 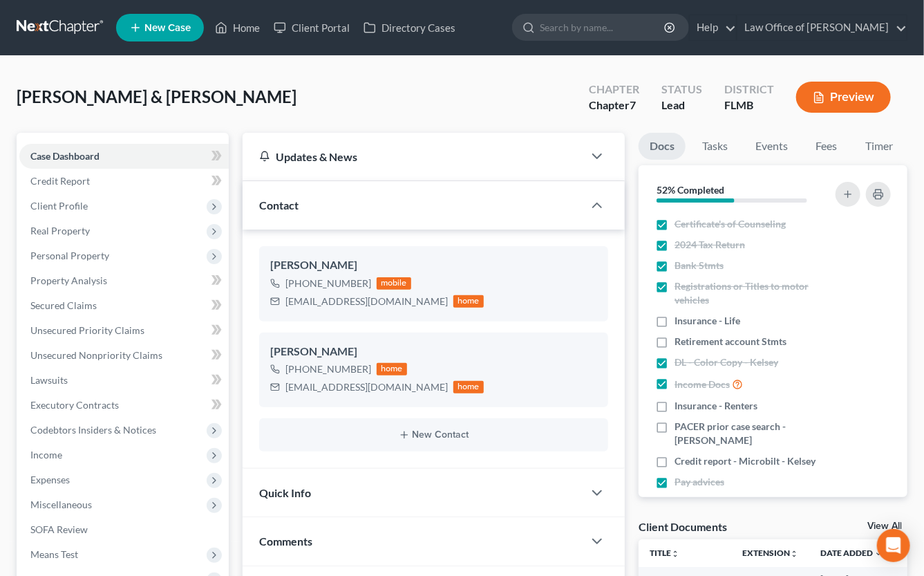 I want to click on div: FLMB, so click(x=749, y=105).